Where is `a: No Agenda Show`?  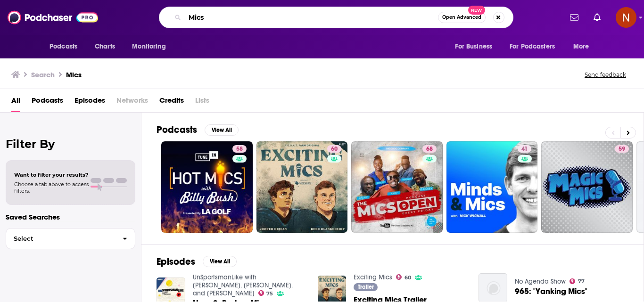 a: No Agenda Show is located at coordinates (540, 281).